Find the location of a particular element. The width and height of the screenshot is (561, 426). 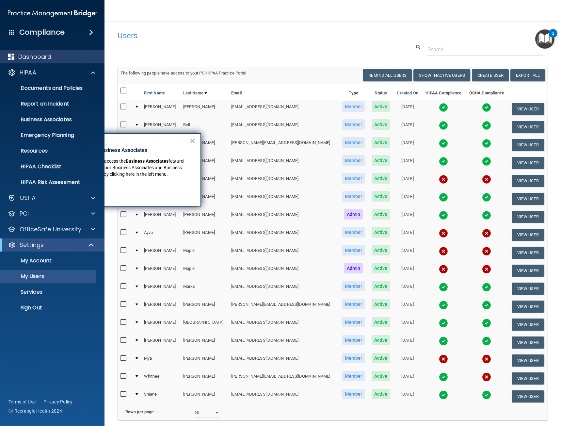

th: Status is located at coordinates (381, 92).